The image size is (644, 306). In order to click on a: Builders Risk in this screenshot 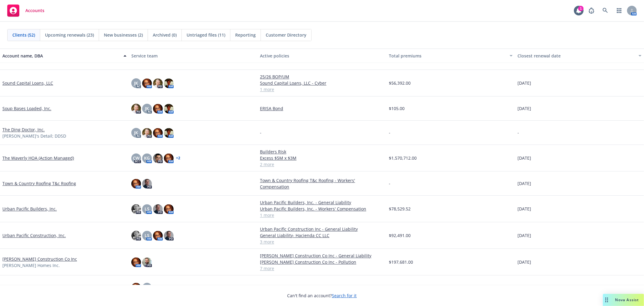, I will do `click(322, 151)`.